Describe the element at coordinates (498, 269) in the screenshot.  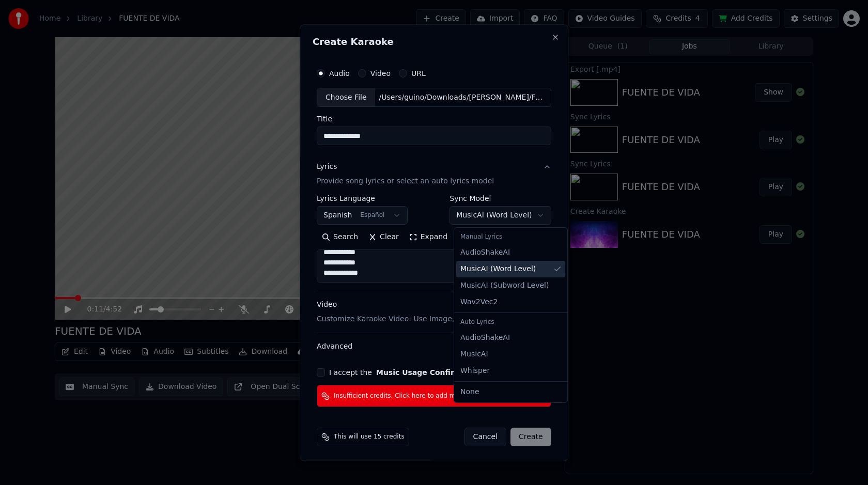
I see `span: MusicAI ( Word Level )` at that location.